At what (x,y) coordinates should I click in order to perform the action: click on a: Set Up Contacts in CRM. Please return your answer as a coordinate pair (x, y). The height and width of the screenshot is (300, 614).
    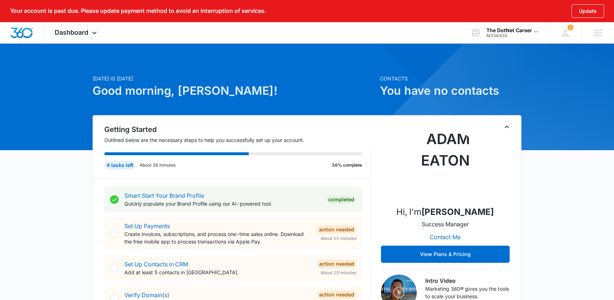
    Looking at the image, I should click on (156, 264).